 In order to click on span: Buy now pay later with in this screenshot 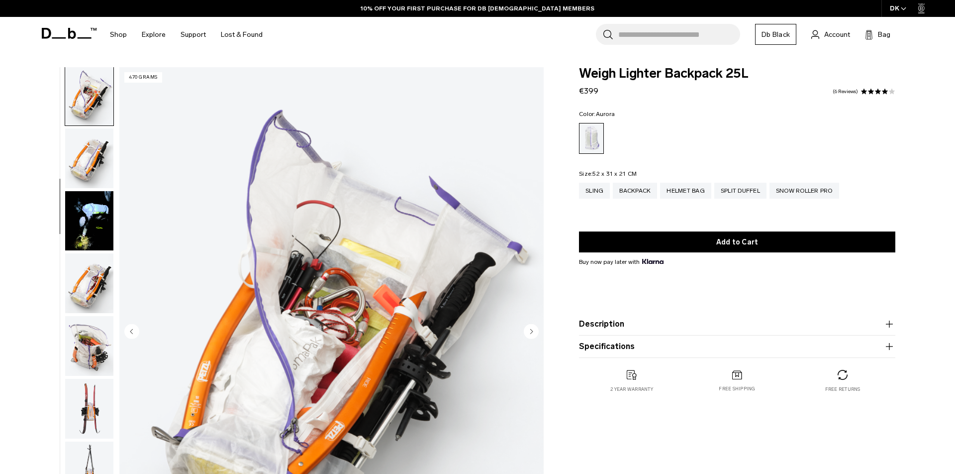, I will do `click(622, 262)`.